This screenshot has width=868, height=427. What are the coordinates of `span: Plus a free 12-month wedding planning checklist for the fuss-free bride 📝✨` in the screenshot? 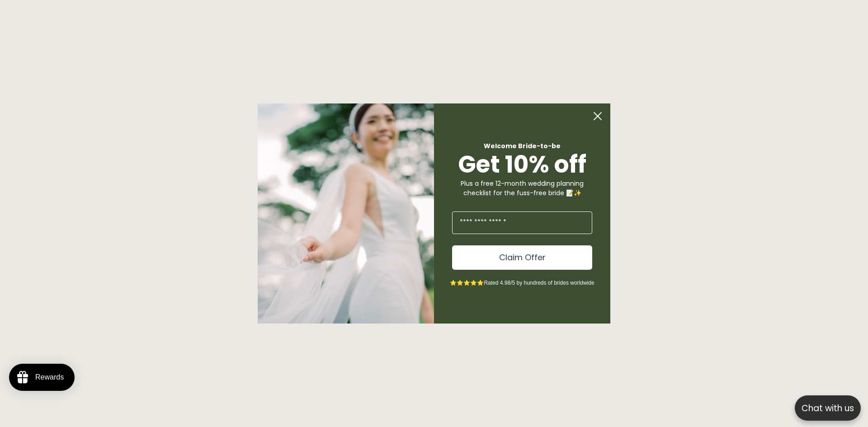 It's located at (523, 188).